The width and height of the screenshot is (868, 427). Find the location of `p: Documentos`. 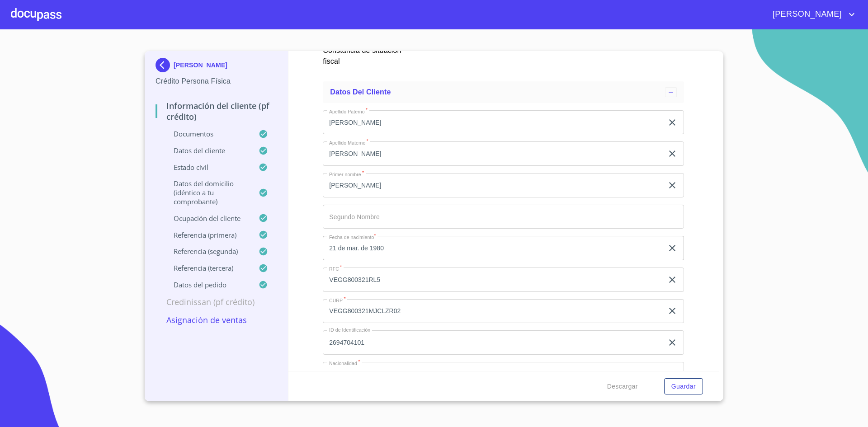

p: Documentos is located at coordinates (207, 134).